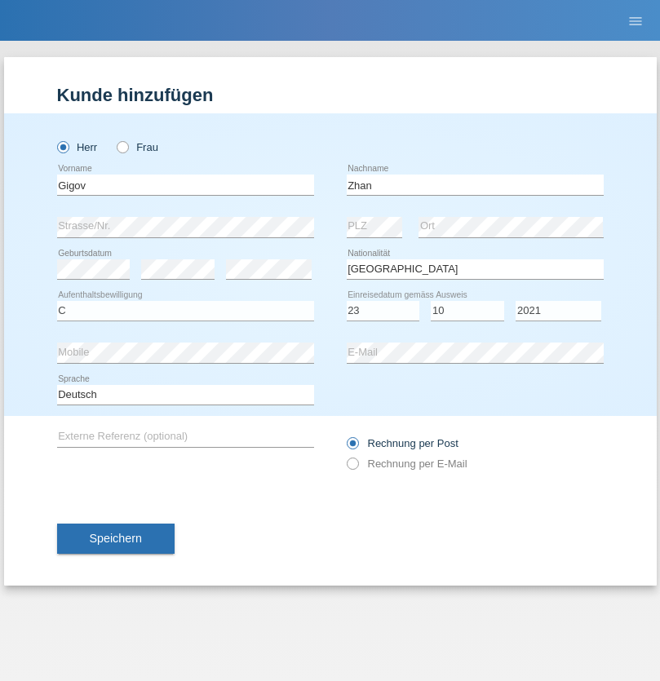  Describe the element at coordinates (352, 467) in the screenshot. I see `input: Rechnung per E-Mail` at that location.